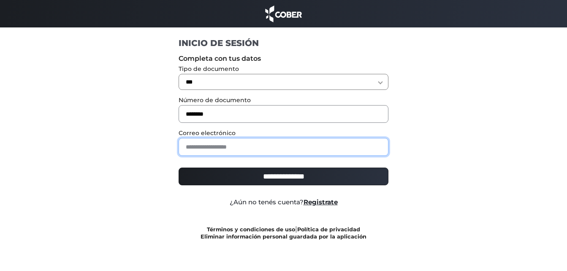 Image resolution: width=567 pixels, height=271 pixels. What do you see at coordinates (284, 14) in the screenshot?
I see `img: cober_marca.png` at bounding box center [284, 14].